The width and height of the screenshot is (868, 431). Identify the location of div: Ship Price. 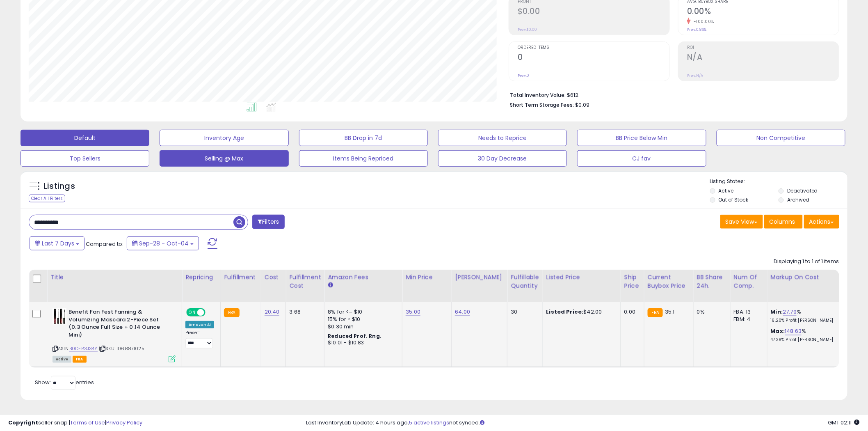
(632, 282).